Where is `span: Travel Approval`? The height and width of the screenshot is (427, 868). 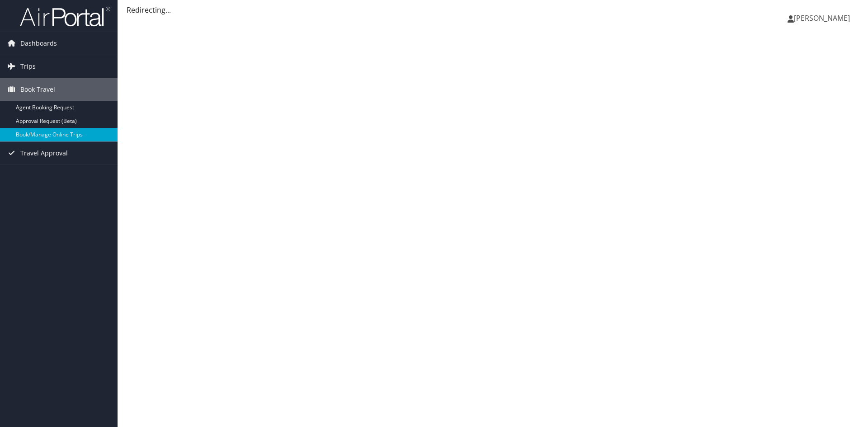 span: Travel Approval is located at coordinates (44, 154).